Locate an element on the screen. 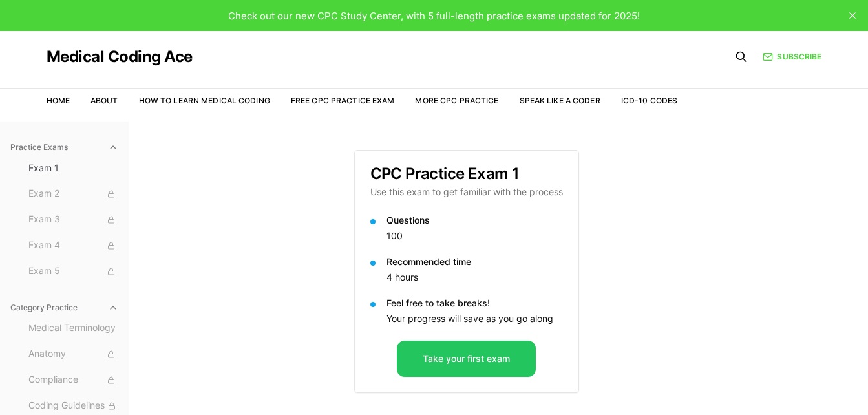  span: Exam 4 is located at coordinates (73, 246).